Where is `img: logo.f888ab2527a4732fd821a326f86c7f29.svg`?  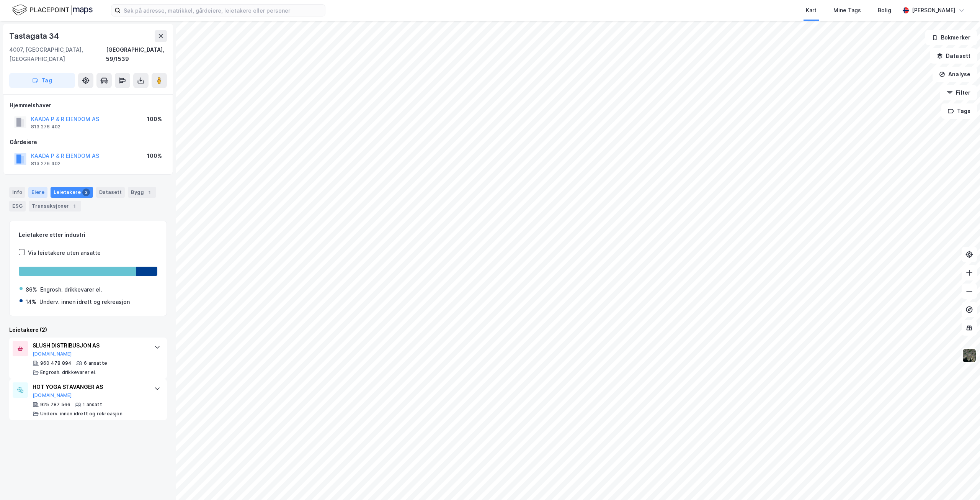
img: logo.f888ab2527a4732fd821a326f86c7f29.svg is located at coordinates (53, 10).